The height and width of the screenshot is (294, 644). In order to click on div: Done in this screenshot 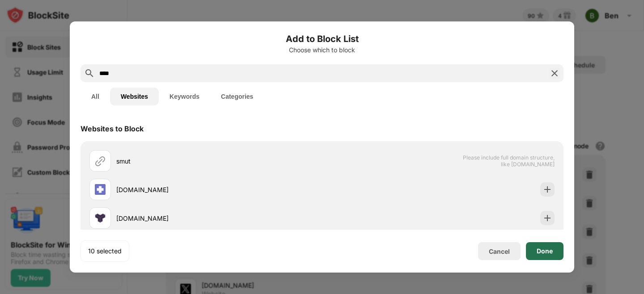, I will do `click(545, 251)`.